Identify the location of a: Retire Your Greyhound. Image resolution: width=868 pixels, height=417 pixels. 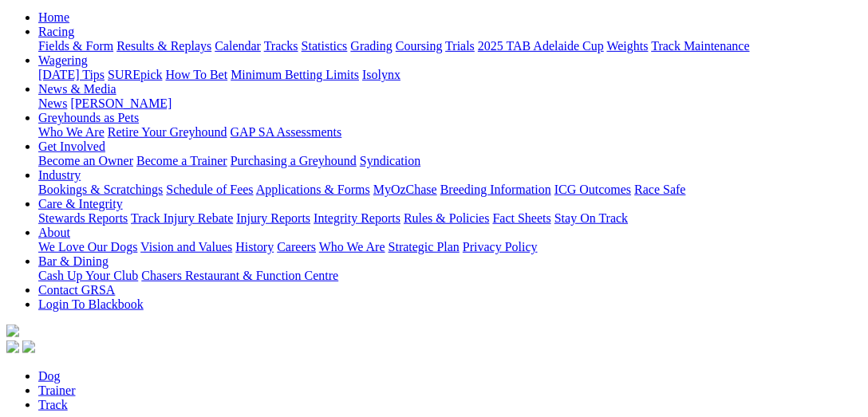
(168, 131).